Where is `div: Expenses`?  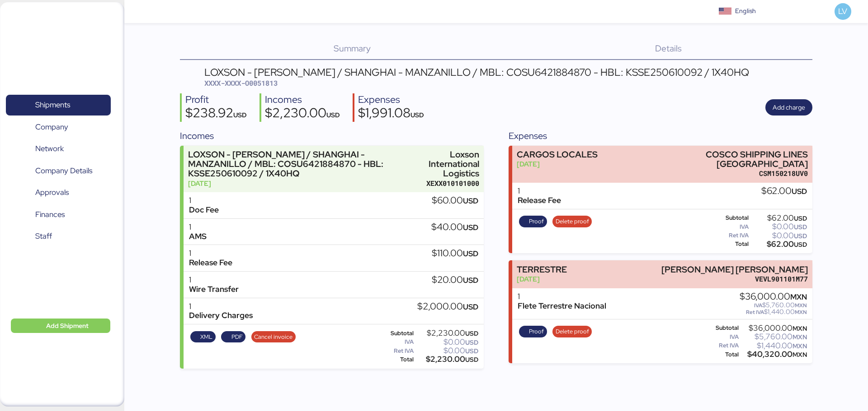 div: Expenses is located at coordinates (391, 100).